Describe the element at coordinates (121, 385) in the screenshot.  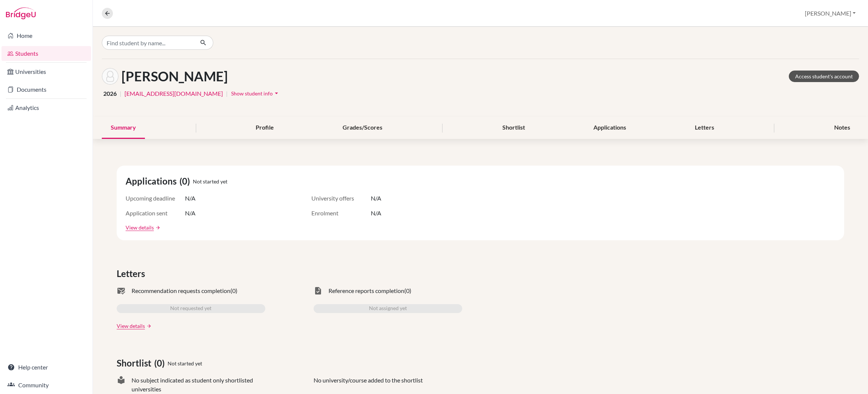
I see `span: local_library` at that location.